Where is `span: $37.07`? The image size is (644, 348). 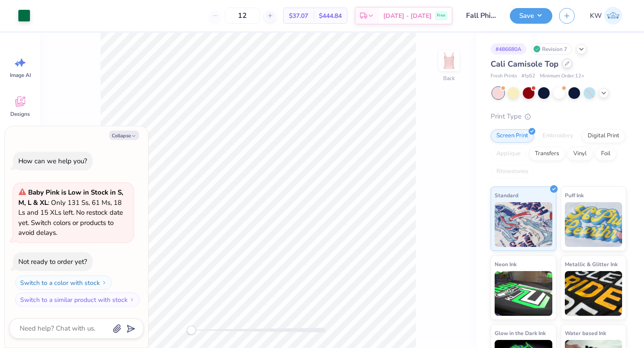
span: $37.07 is located at coordinates (298, 16).